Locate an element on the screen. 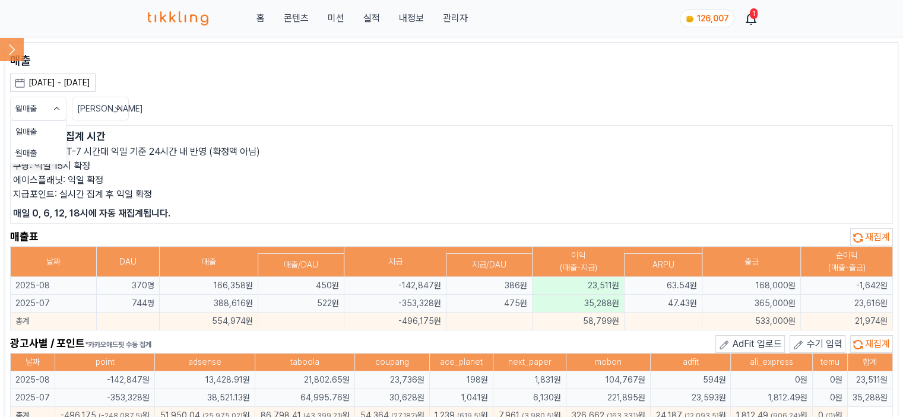 The image size is (903, 417). button: 일매출 is located at coordinates (39, 132).